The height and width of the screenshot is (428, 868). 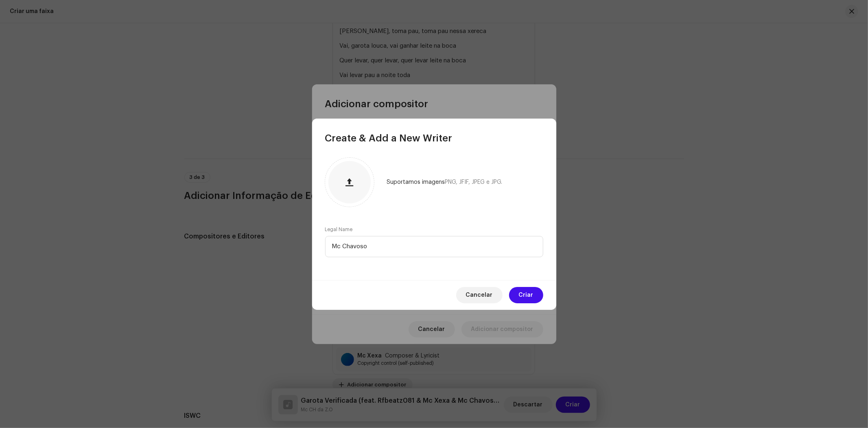 I want to click on div: Suportamos imagens, so click(x=445, y=182).